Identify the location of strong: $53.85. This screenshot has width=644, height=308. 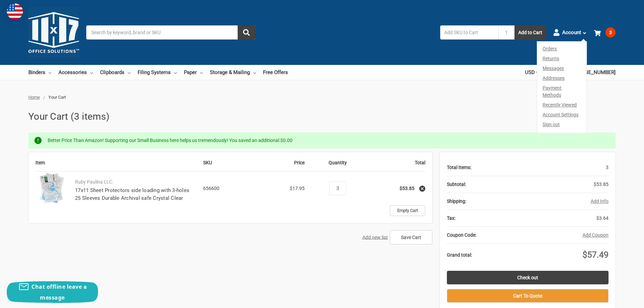
(407, 188).